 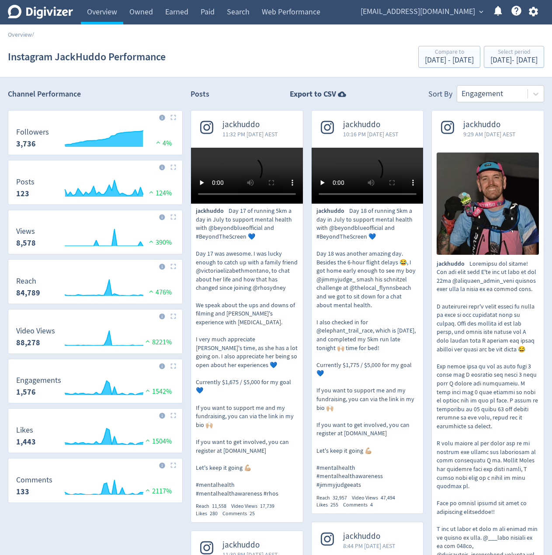 What do you see at coordinates (34, 480) in the screenshot?
I see `dt: Comments` at bounding box center [34, 480].